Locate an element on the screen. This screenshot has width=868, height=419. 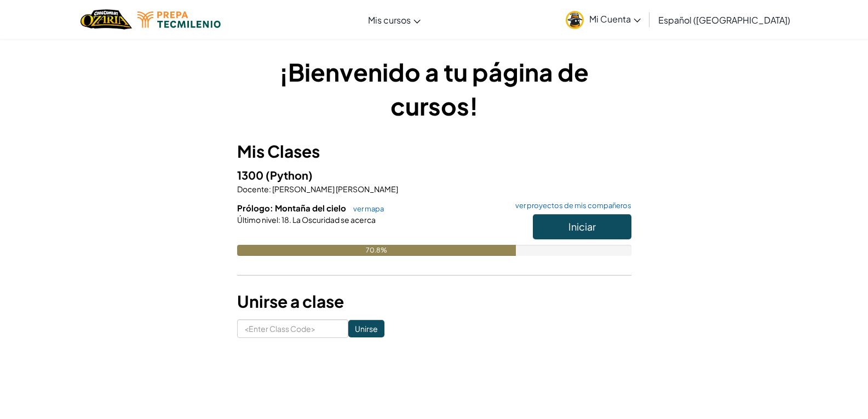
span: Último nivel is located at coordinates (258, 220).